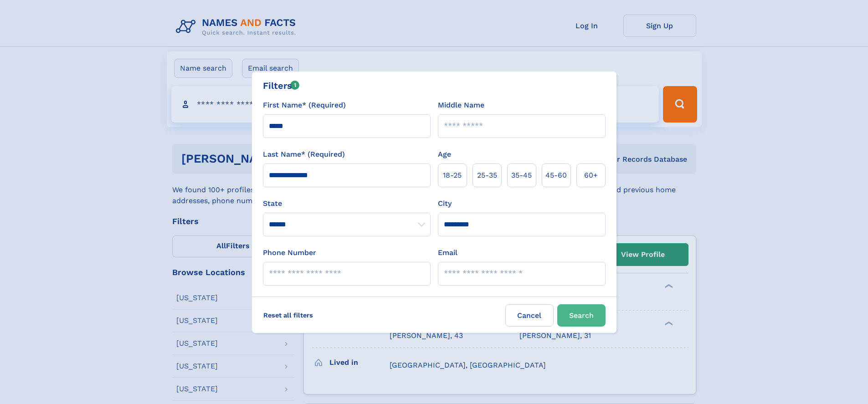 Image resolution: width=868 pixels, height=404 pixels. Describe the element at coordinates (448, 253) in the screenshot. I see `label: Email` at that location.